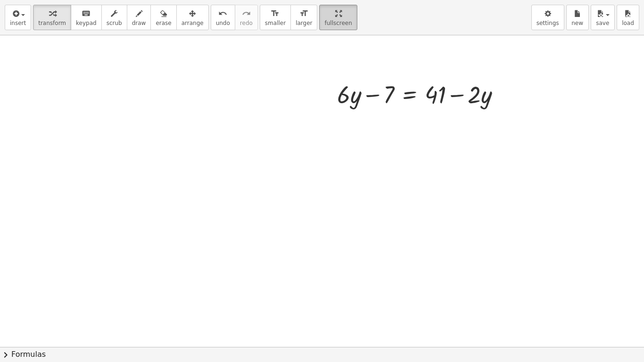  What do you see at coordinates (577, 23) in the screenshot?
I see `span: new` at bounding box center [577, 23].